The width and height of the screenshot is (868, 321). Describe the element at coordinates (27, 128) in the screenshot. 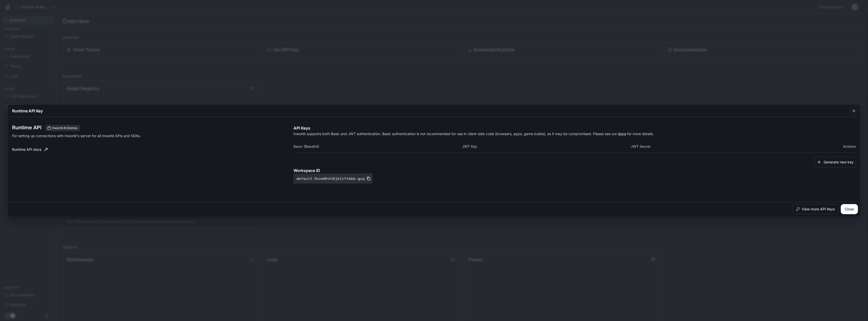

I see `h3: Runtime API` at that location.